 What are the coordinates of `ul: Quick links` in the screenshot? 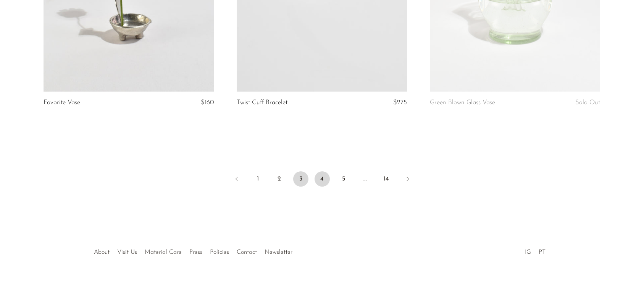 It's located at (193, 250).